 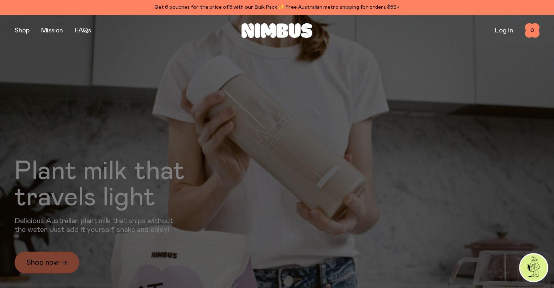 What do you see at coordinates (52, 31) in the screenshot?
I see `a: Mission` at bounding box center [52, 31].